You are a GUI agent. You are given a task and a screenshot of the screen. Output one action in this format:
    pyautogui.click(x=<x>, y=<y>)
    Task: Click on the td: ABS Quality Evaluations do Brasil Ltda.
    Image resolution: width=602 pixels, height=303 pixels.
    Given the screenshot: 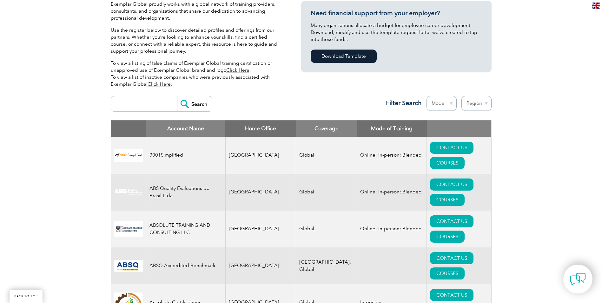 What is the action you would take?
    pyautogui.click(x=186, y=192)
    